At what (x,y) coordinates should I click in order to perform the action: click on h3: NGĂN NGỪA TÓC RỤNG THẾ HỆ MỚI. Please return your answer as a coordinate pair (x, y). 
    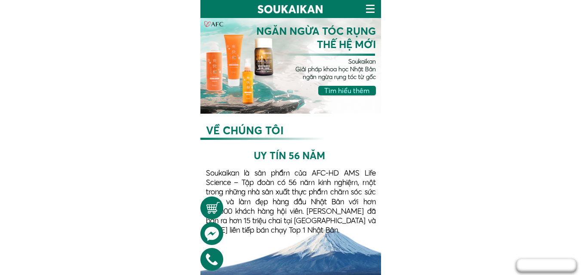
    Looking at the image, I should click on (315, 38).